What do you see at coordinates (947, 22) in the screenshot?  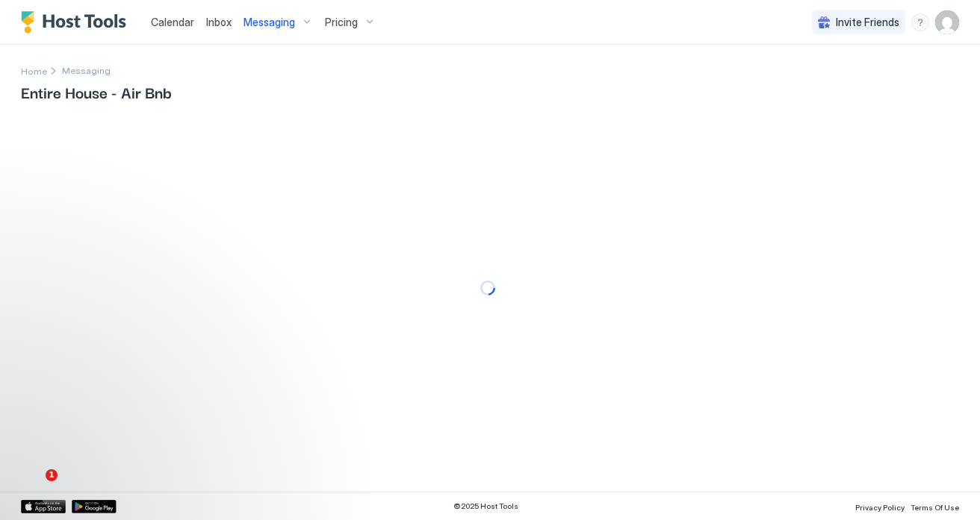 I see `div: User profile` at bounding box center [947, 22].